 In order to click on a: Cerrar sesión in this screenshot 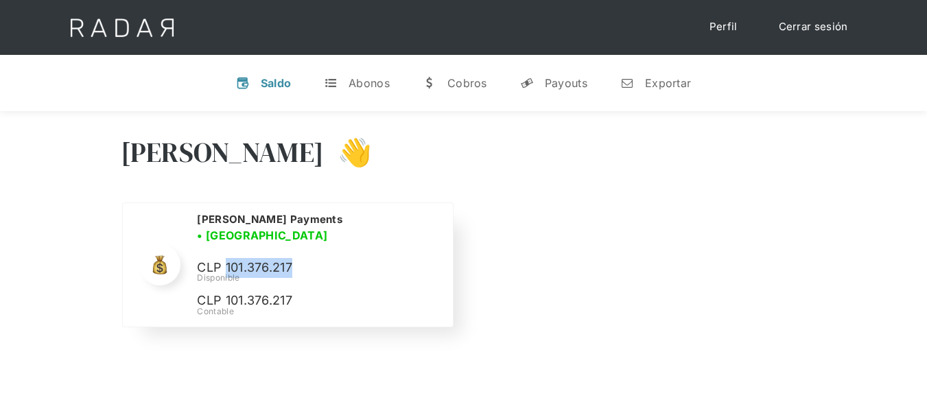, I will do `click(813, 27)`.